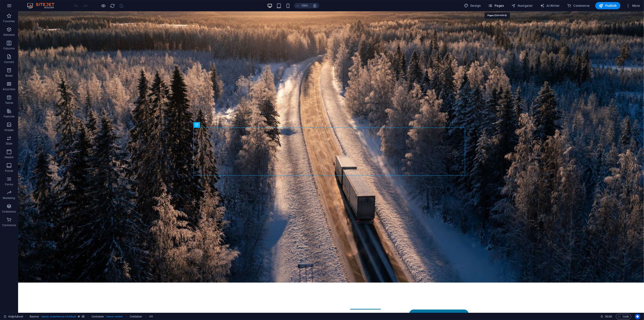 The width and height of the screenshot is (644, 320). Describe the element at coordinates (9, 103) in the screenshot. I see `p: Tables` at that location.